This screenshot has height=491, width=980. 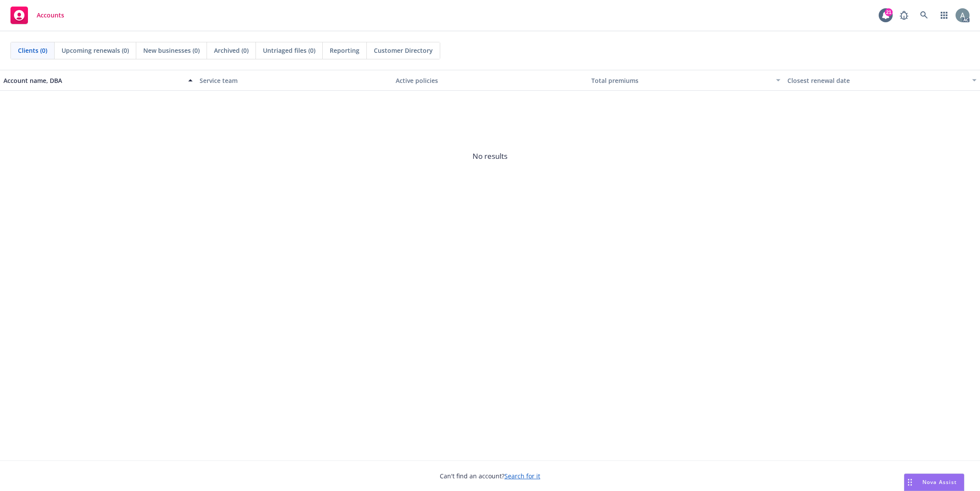 I want to click on span: Untriaged files (0), so click(x=290, y=51).